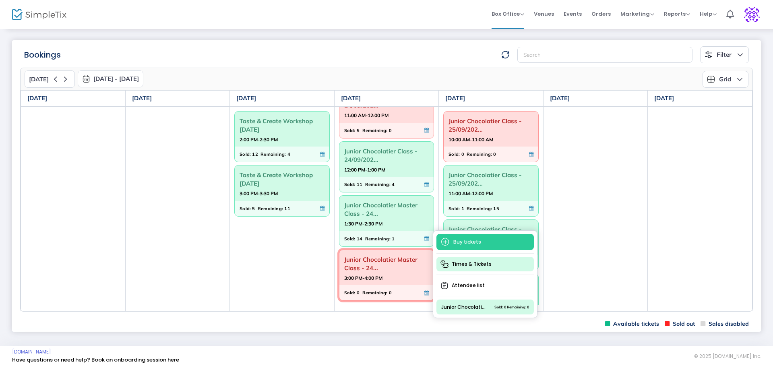  Describe the element at coordinates (677, 14) in the screenshot. I see `span: Reports` at that location.